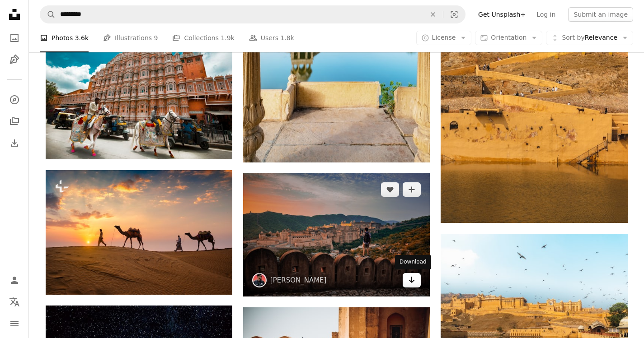  I want to click on button: Orientation, so click(508, 38).